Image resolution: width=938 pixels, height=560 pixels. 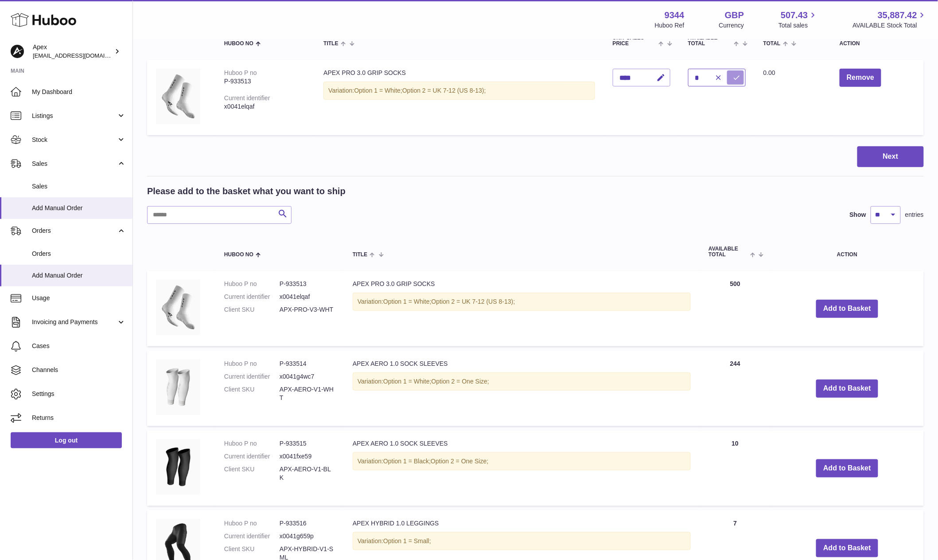 What do you see at coordinates (247, 98) in the screenshot?
I see `div: Current identifier` at bounding box center [247, 98].